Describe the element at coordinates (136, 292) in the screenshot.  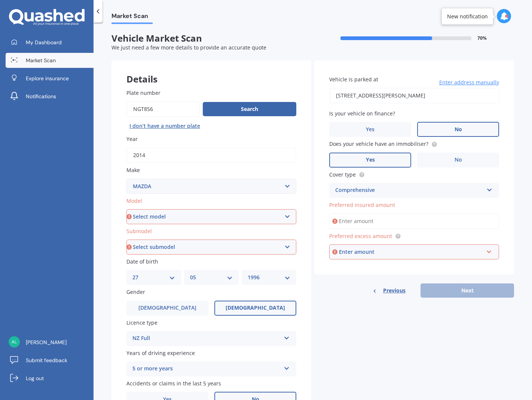
I see `span: Gender` at that location.